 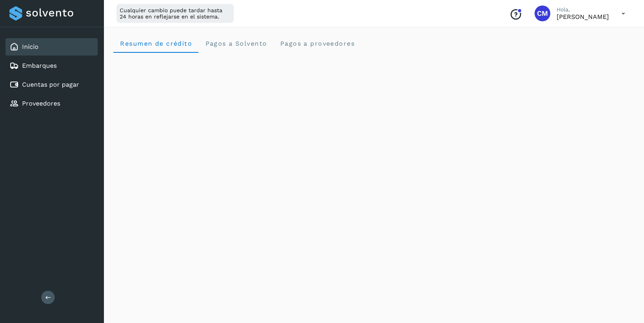 I want to click on span: Resumen de crédito, so click(x=156, y=43).